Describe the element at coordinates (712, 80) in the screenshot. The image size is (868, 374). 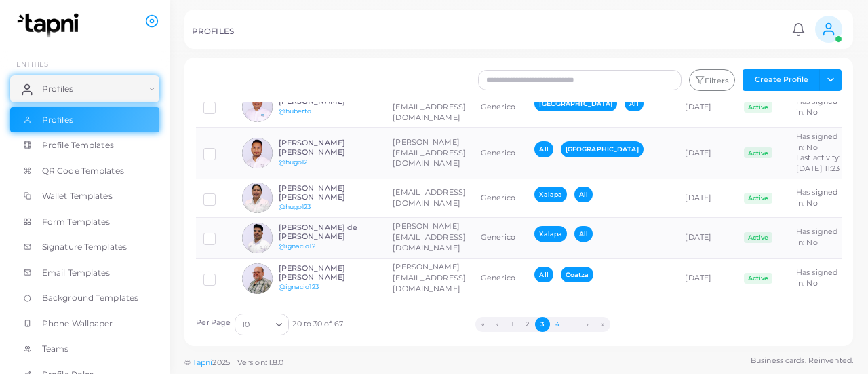
I see `button: Filters` at that location.